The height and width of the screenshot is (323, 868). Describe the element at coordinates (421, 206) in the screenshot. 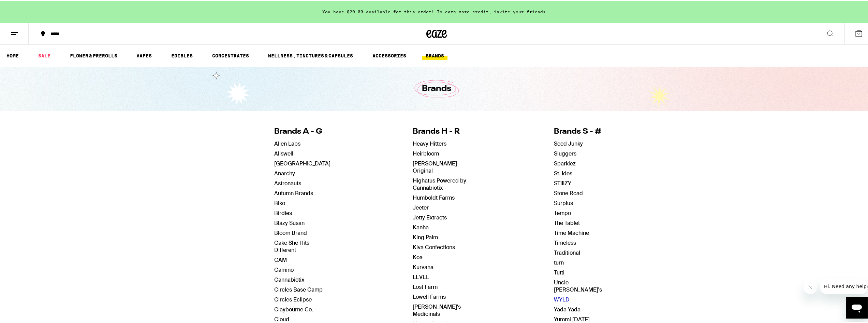

I see `a: Jeeter` at that location.